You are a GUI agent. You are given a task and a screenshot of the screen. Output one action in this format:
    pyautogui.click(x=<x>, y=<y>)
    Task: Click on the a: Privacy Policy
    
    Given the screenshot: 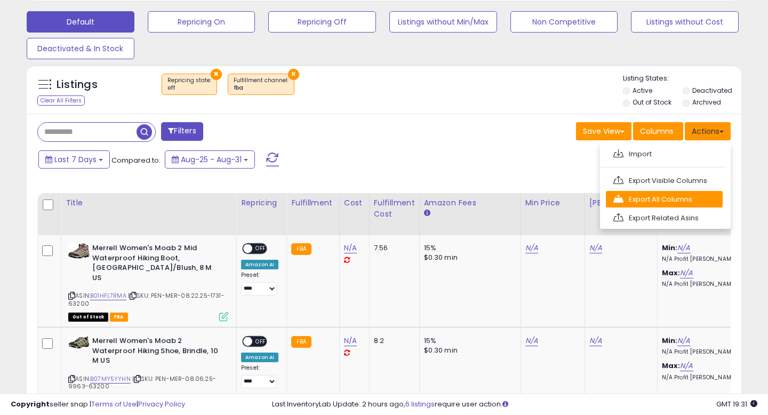 What is the action you would take?
    pyautogui.click(x=162, y=404)
    